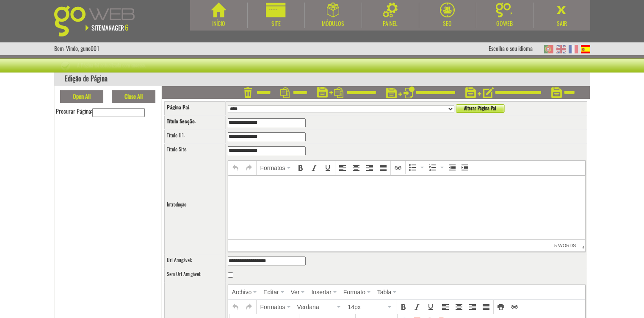 This screenshot has height=318, width=644. What do you see at coordinates (276, 10) in the screenshot?
I see `img: Site` at bounding box center [276, 10].